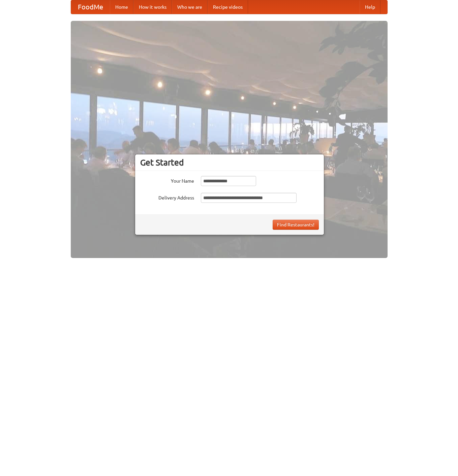 This screenshot has width=458, height=476. Describe the element at coordinates (190, 7) in the screenshot. I see `a: Who we are` at that location.